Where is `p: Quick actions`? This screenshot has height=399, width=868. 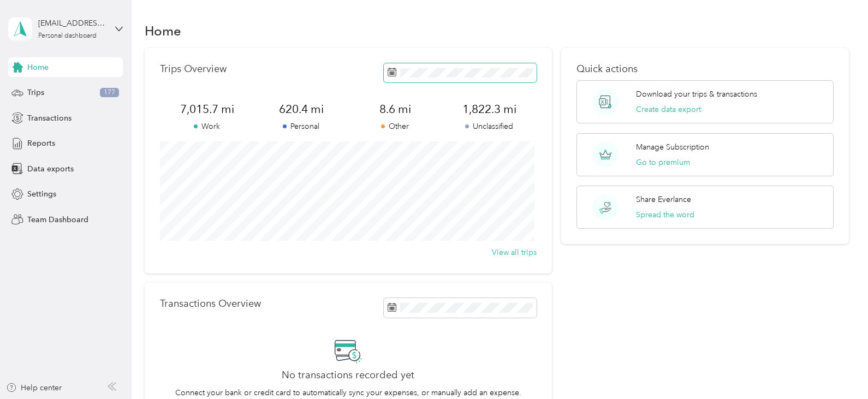
p: Quick actions is located at coordinates (705, 69).